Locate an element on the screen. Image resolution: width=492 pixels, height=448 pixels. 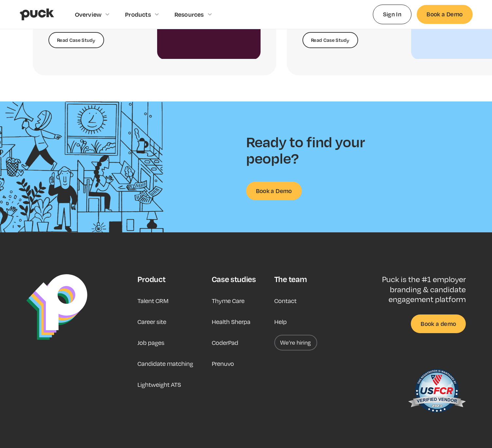
img: Puck Logo is located at coordinates (57, 307).